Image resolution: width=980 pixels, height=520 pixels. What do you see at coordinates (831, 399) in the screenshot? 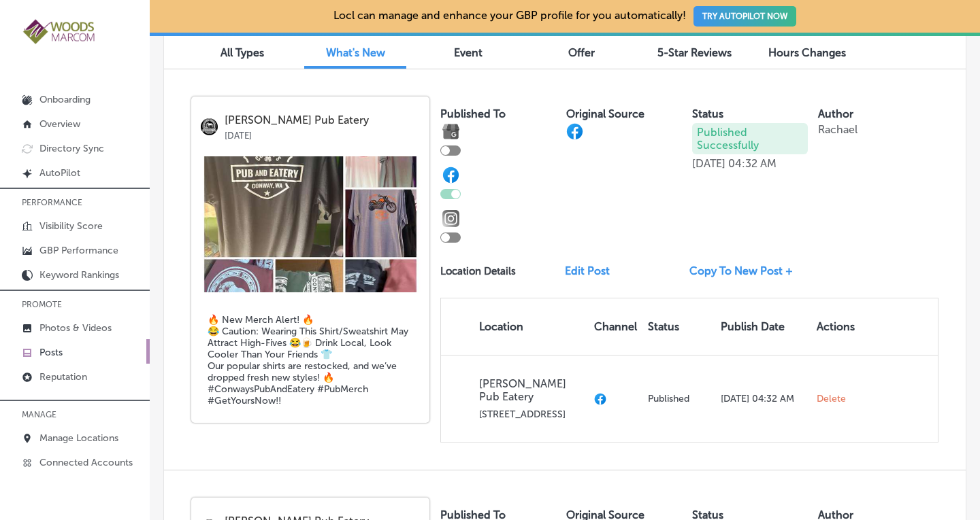
I see `span: Delete` at bounding box center [831, 399].